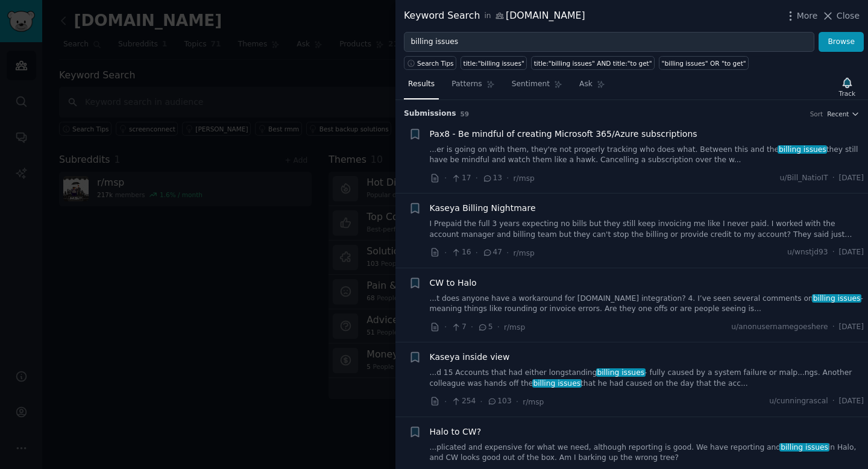 This screenshot has height=469, width=868. What do you see at coordinates (848, 16) in the screenshot?
I see `span: Close` at bounding box center [848, 16].